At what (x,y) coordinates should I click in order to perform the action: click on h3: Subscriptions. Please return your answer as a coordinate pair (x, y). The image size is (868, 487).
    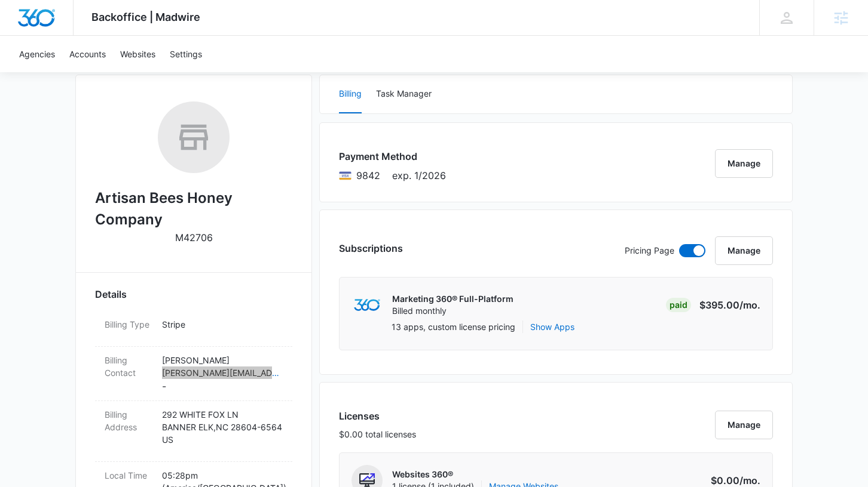
    Looking at the image, I should click on (371, 249).